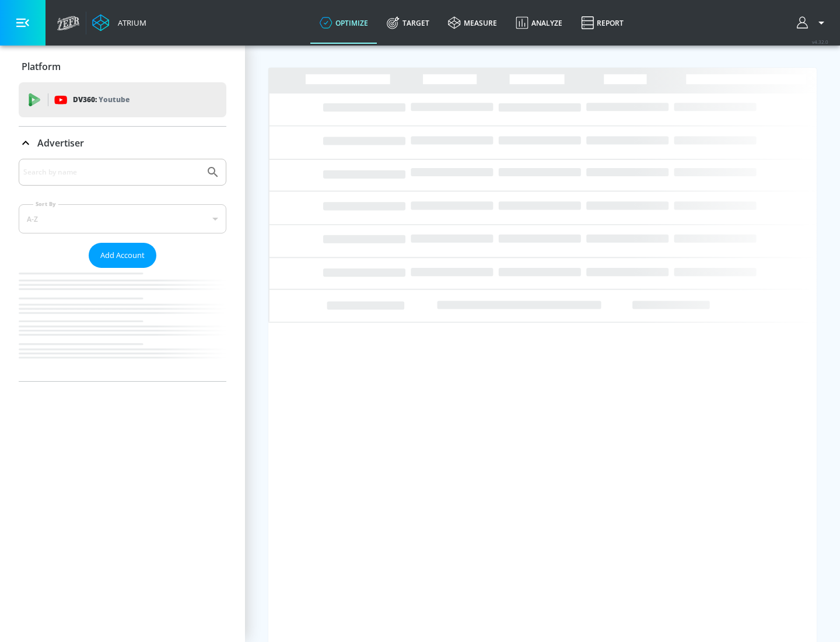 Image resolution: width=840 pixels, height=642 pixels. Describe the element at coordinates (123, 219) in the screenshot. I see `div: A-Z` at that location.